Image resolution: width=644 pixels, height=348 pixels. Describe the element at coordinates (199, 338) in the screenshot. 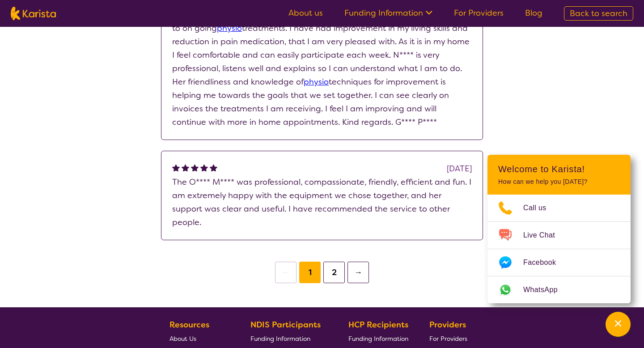

I see `a: About Us` at that location.